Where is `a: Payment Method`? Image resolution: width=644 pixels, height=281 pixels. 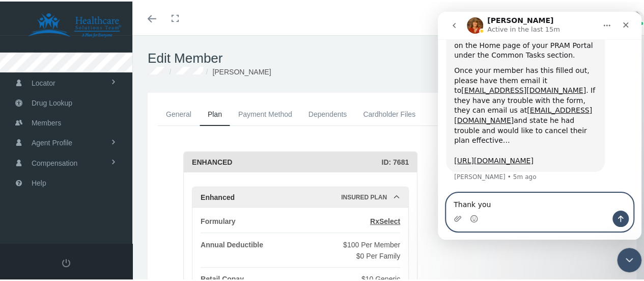 a: Payment Method is located at coordinates (265, 113).